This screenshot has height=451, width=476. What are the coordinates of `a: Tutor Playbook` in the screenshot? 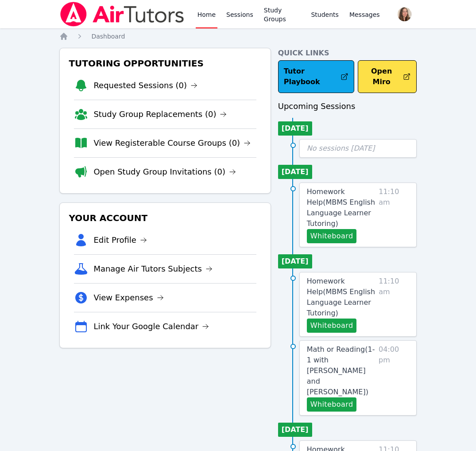 It's located at (316, 76).